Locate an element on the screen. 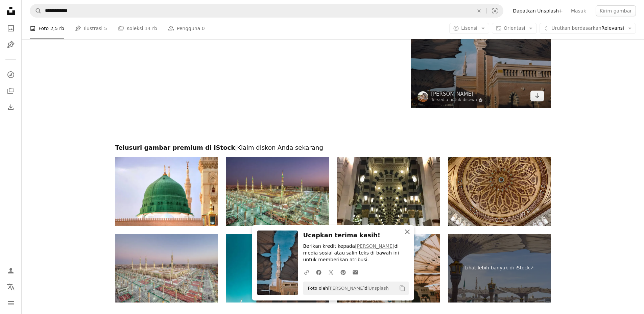 Image resolution: width=644 pixels, height=314 pixels. img: Buka profil Yasmine Arfaoui is located at coordinates (423, 97).